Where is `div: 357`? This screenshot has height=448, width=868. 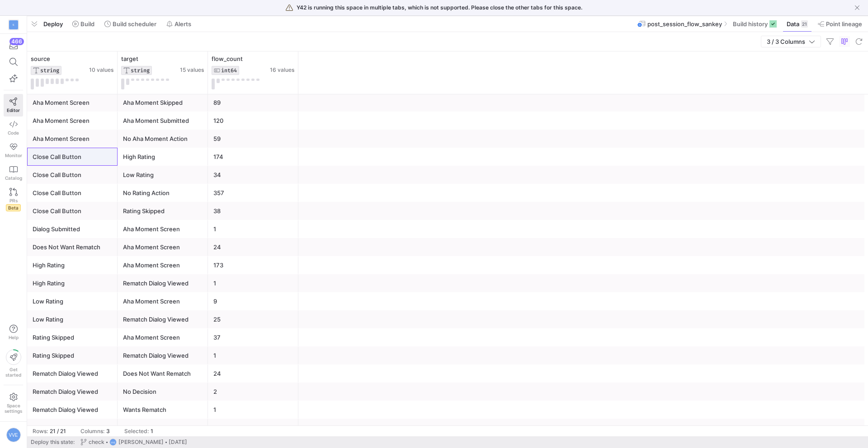
div: 357 is located at coordinates (253, 193).